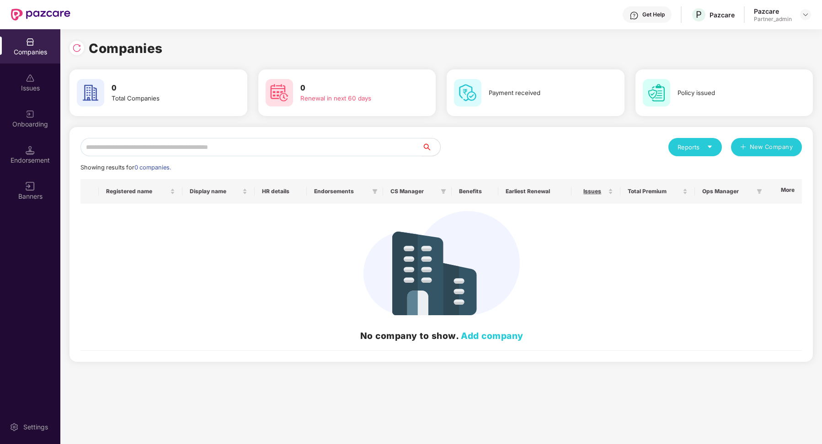 This screenshot has width=822, height=444. What do you see at coordinates (41, 15) in the screenshot?
I see `img: New Pazcare Logo` at bounding box center [41, 15].